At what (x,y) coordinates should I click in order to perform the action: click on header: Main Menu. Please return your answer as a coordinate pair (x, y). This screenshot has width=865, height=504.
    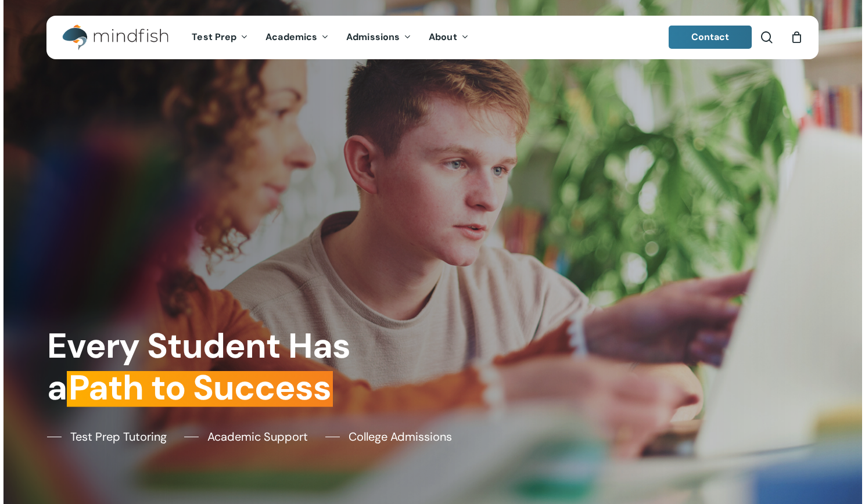
    Looking at the image, I should click on (432, 37).